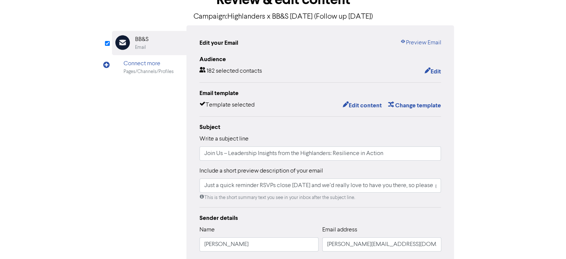 Image resolution: width=566 pixels, height=259 pixels. Describe the element at coordinates (320, 93) in the screenshot. I see `div: Email template` at that location.